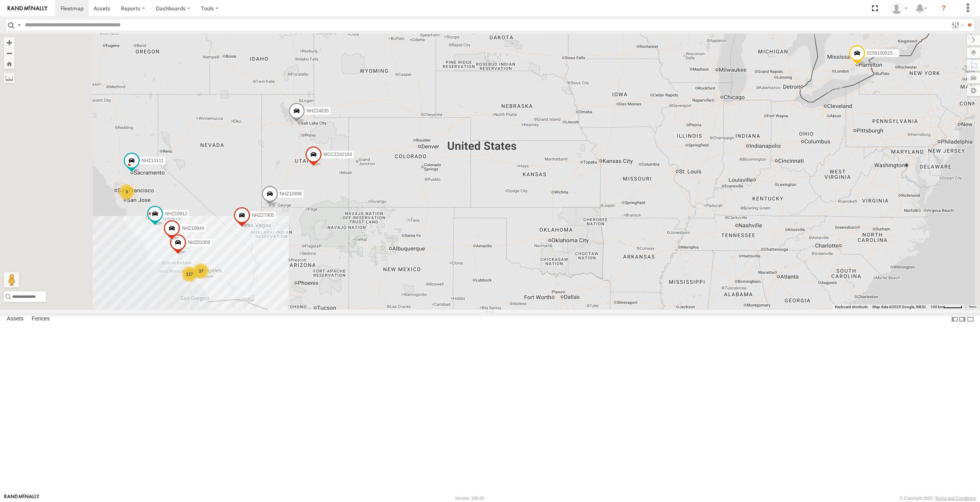  I want to click on div: © Copyright 2025 -, so click(937, 499).